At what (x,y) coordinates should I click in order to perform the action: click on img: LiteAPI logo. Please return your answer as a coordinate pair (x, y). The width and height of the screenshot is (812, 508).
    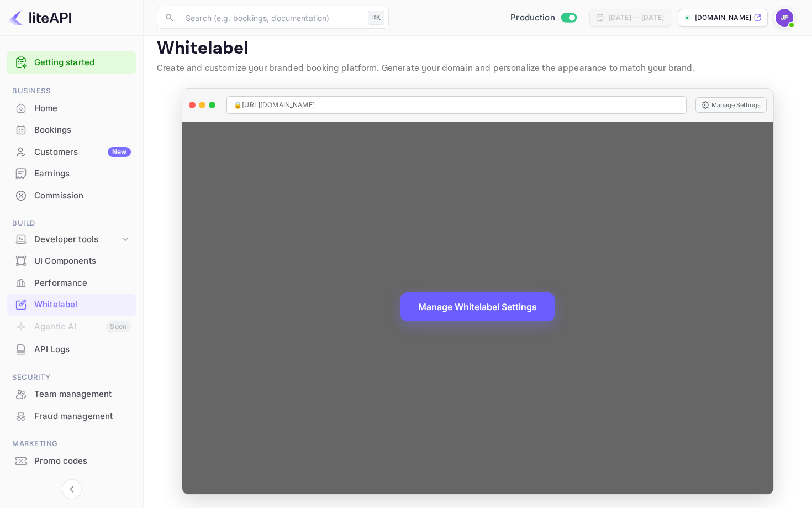
    Looking at the image, I should click on (40, 18).